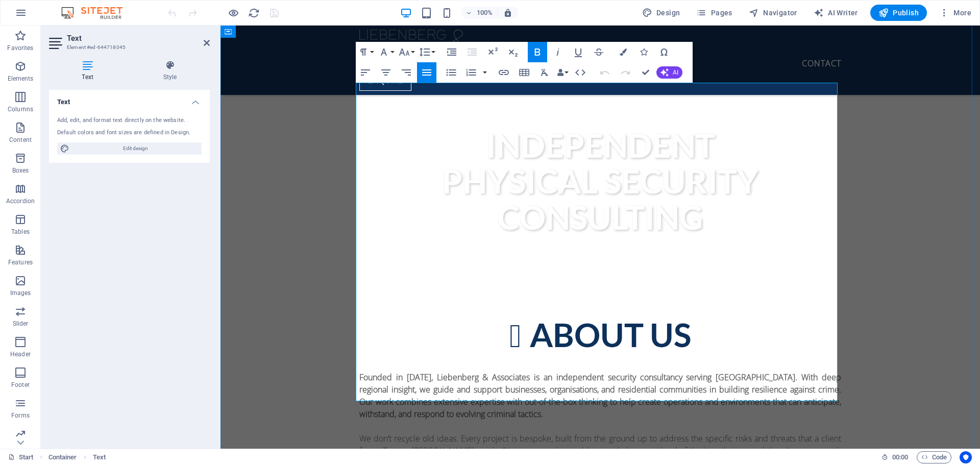  I want to click on button: Clear Formatting, so click(544, 72).